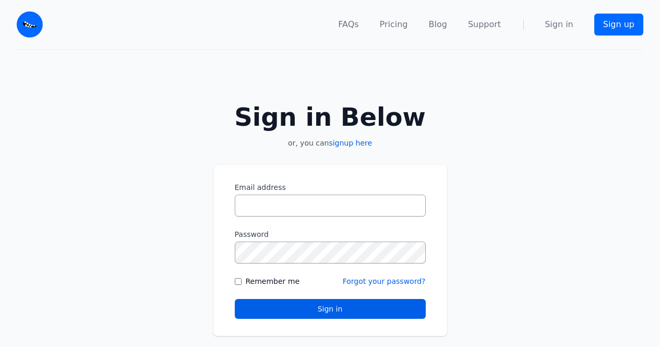  What do you see at coordinates (273, 281) in the screenshot?
I see `label: Remember me` at bounding box center [273, 281].